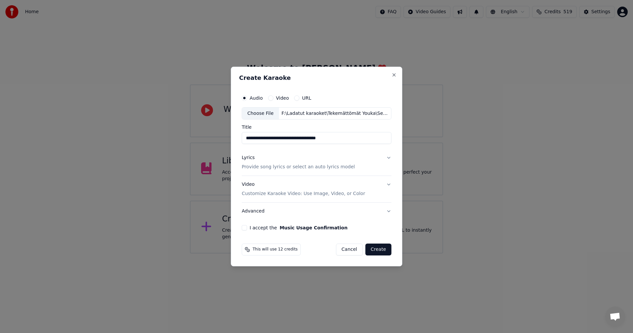  Describe the element at coordinates (316, 78) in the screenshot. I see `h2: Create Karaoke` at that location.